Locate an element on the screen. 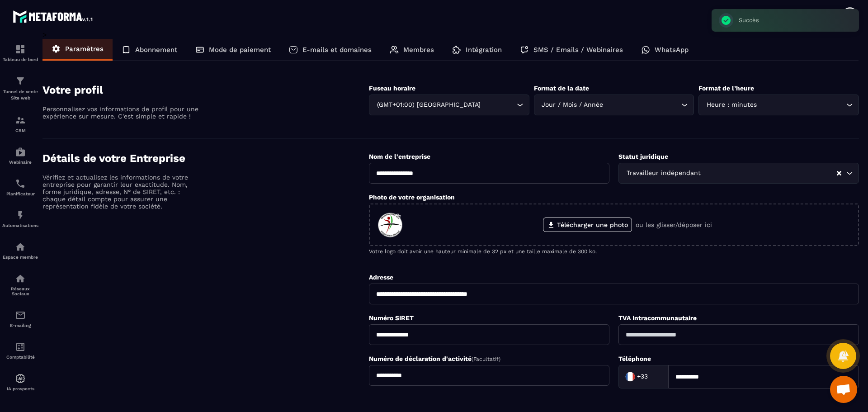  p: E-mailing is located at coordinates (21, 325).